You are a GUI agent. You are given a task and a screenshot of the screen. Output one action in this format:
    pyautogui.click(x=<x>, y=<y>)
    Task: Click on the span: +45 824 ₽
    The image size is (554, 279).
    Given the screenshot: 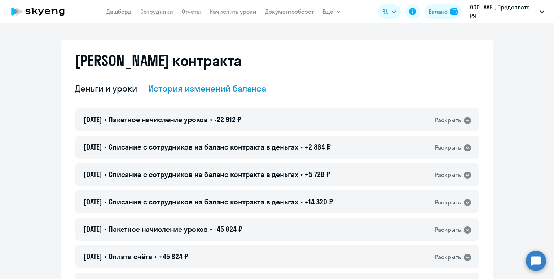 What is the action you would take?
    pyautogui.click(x=173, y=256)
    